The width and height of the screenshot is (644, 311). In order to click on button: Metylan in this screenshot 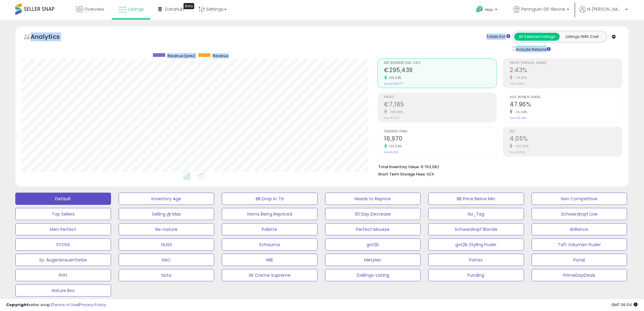, I will do `click(373, 260)`.